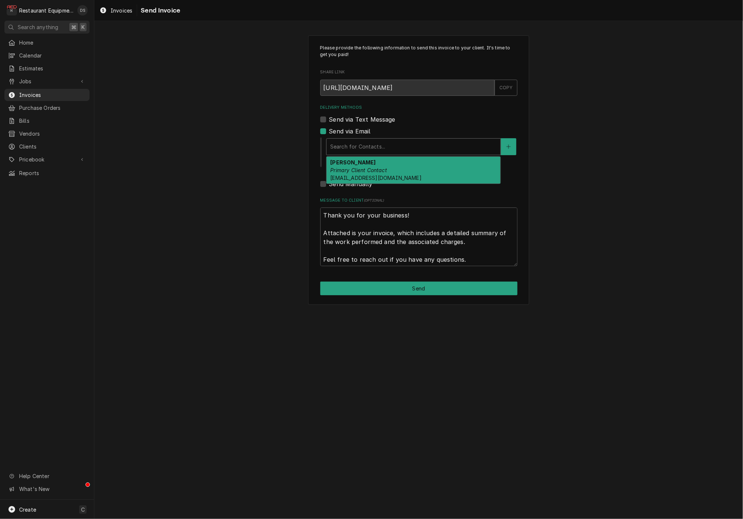  What do you see at coordinates (374, 200) in the screenshot?
I see `span: ( optional )` at bounding box center [374, 200].